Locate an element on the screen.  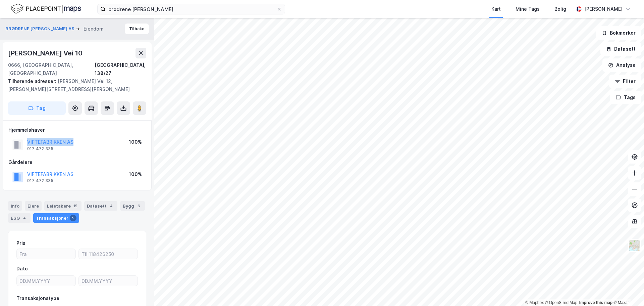
button: Bokmerker is located at coordinates (618, 33).